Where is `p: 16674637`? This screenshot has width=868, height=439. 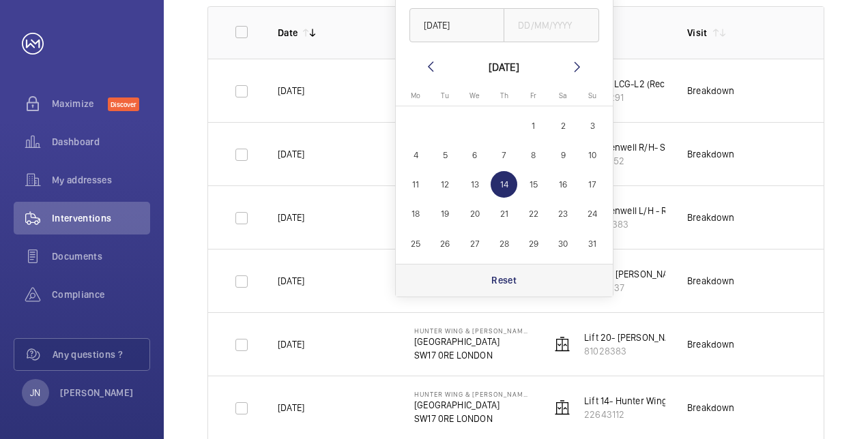 p: 16674637 is located at coordinates (646, 287).